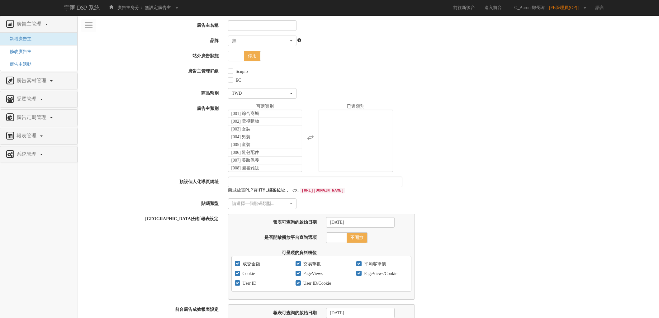 The width and height of the screenshot is (659, 318). What do you see at coordinates (317, 284) in the screenshot?
I see `label: User ID/Cookie` at bounding box center [317, 284].